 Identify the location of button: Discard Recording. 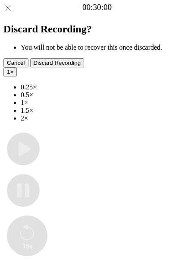
(57, 63).